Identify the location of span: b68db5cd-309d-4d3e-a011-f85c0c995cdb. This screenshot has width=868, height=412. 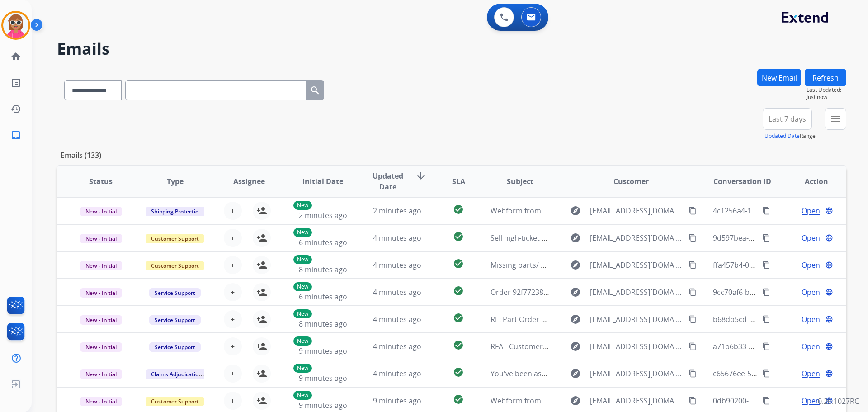
(782, 319).